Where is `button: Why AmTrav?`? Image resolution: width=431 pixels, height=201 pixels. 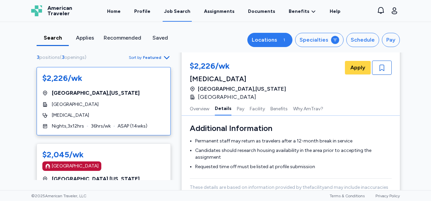
button: Why AmTrav? is located at coordinates (308, 108).